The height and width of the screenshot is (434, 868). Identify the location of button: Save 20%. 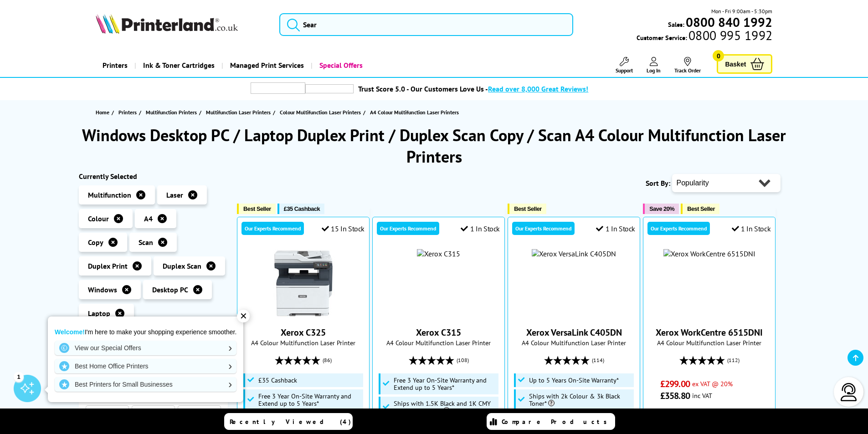
(661, 209).